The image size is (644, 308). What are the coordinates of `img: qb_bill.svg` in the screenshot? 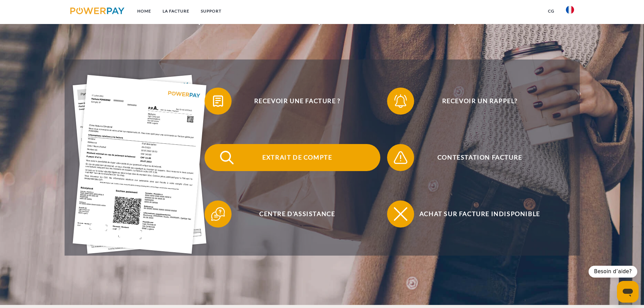 It's located at (218, 101).